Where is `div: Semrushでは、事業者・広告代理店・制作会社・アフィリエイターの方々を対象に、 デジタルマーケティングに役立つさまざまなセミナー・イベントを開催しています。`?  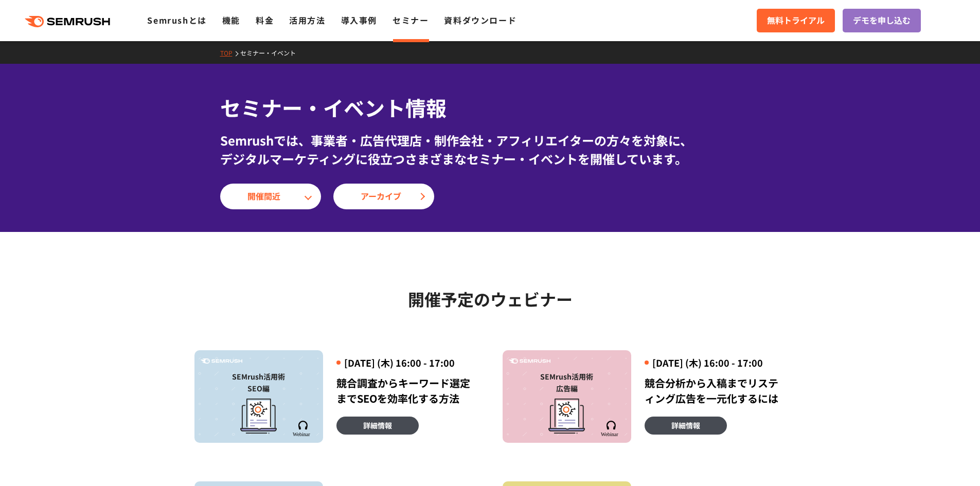
div: Semrushでは、事業者・広告代理店・制作会社・アフィリエイターの方々を対象に、 デジタルマーケティングに役立つさまざまなセミナー・イベントを開催しています。 is located at coordinates (490, 150).